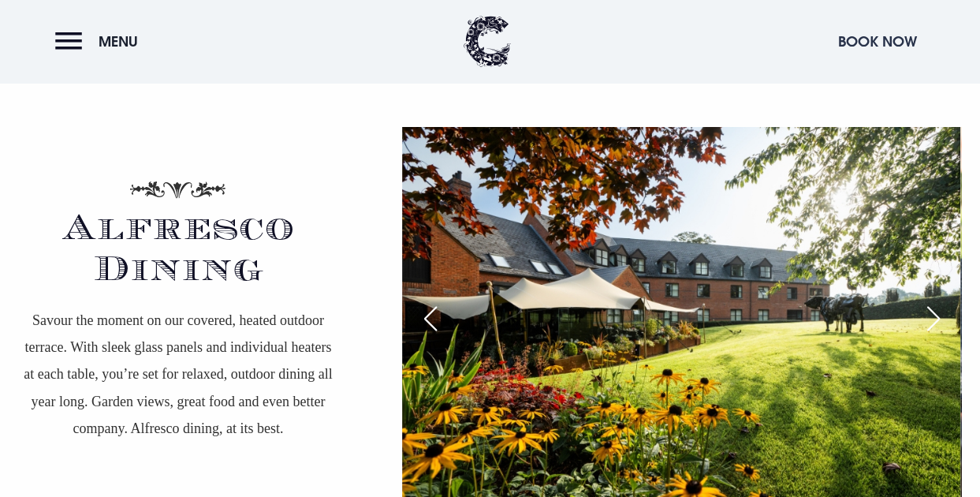  Describe the element at coordinates (933, 319) in the screenshot. I see `div: Next slide` at that location.